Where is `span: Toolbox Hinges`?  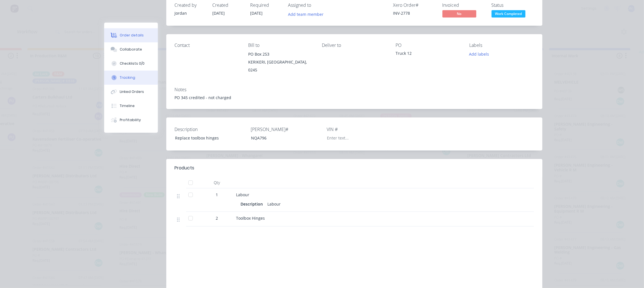 span: Toolbox Hinges is located at coordinates (251, 218).